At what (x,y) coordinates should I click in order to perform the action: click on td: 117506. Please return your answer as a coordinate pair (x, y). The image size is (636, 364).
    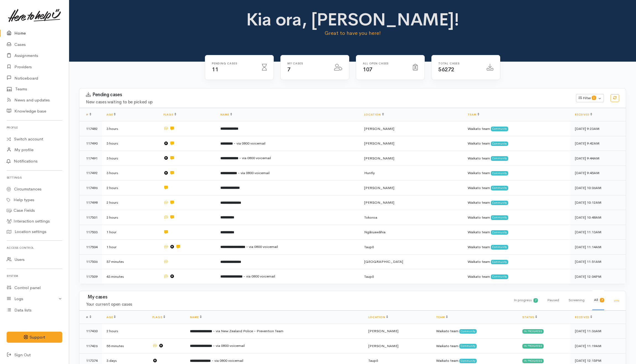
    Looking at the image, I should click on (91, 262).